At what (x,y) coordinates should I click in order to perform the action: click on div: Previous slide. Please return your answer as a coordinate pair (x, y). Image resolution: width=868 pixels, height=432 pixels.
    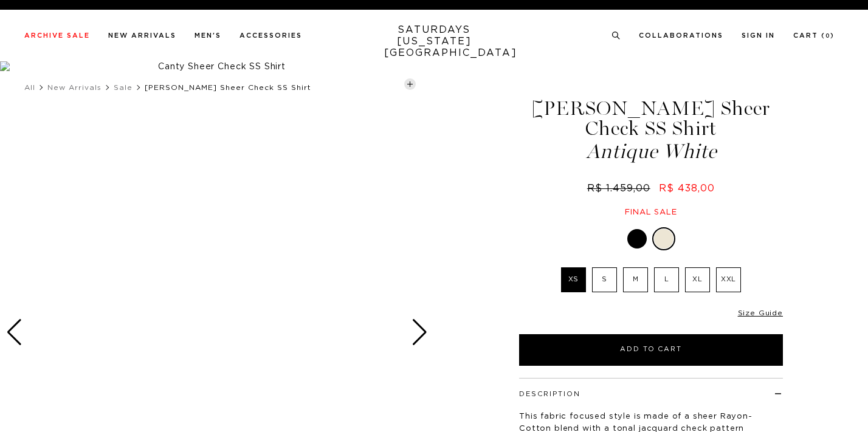
    Looking at the image, I should click on (14, 333).